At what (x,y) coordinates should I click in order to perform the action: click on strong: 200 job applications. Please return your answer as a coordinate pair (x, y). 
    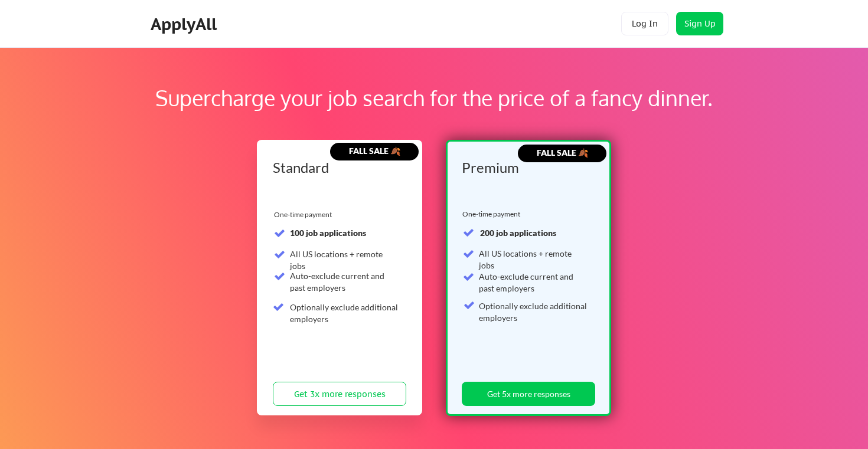
    Looking at the image, I should click on (518, 233).